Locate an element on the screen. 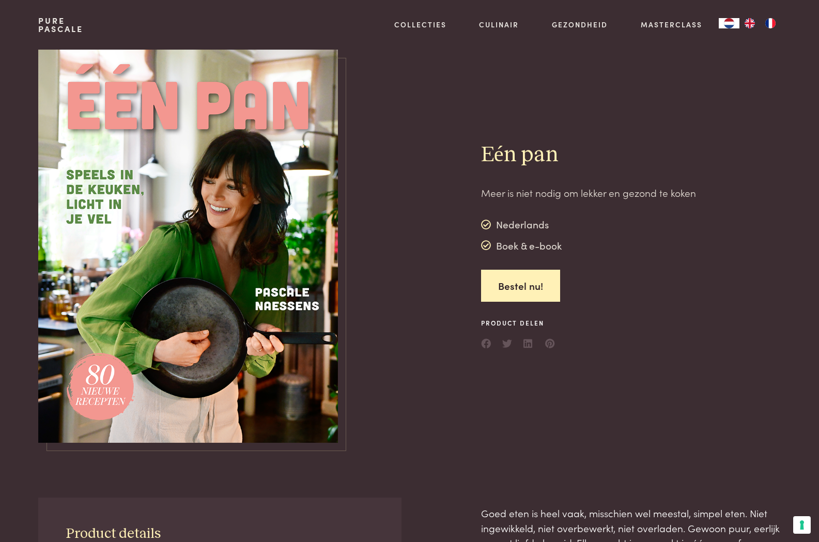 Image resolution: width=819 pixels, height=542 pixels. a: EN is located at coordinates (750, 23).